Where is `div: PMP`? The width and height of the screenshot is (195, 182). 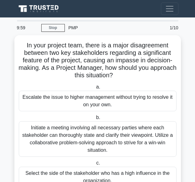
div: PMP is located at coordinates (109, 28).